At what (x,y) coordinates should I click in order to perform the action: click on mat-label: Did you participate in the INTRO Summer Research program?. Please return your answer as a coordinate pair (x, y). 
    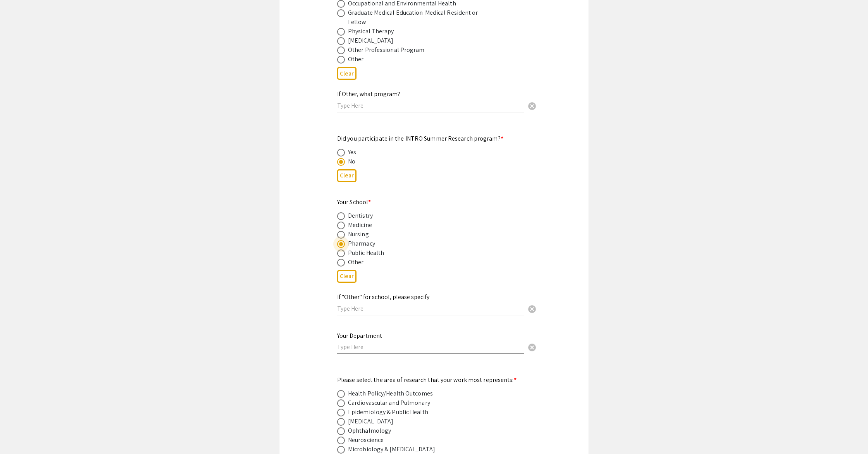
    Looking at the image, I should click on (420, 138).